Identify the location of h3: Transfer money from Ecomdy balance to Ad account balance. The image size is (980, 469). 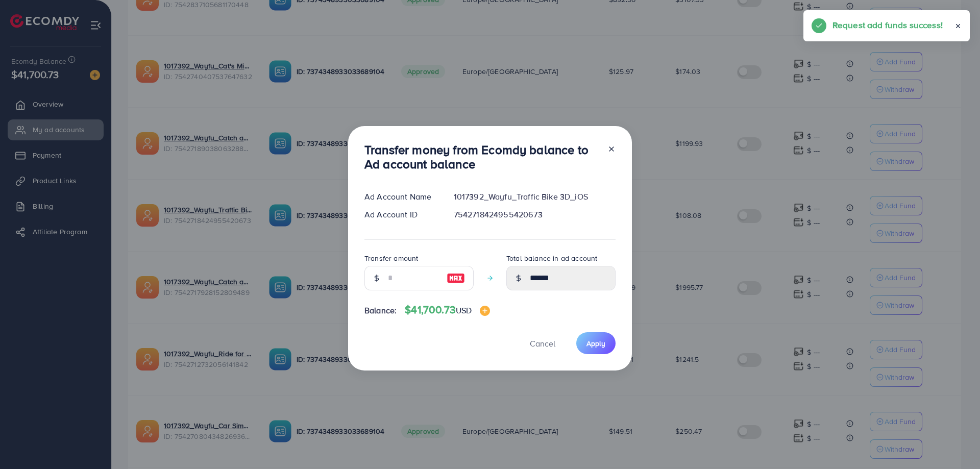
(482, 158).